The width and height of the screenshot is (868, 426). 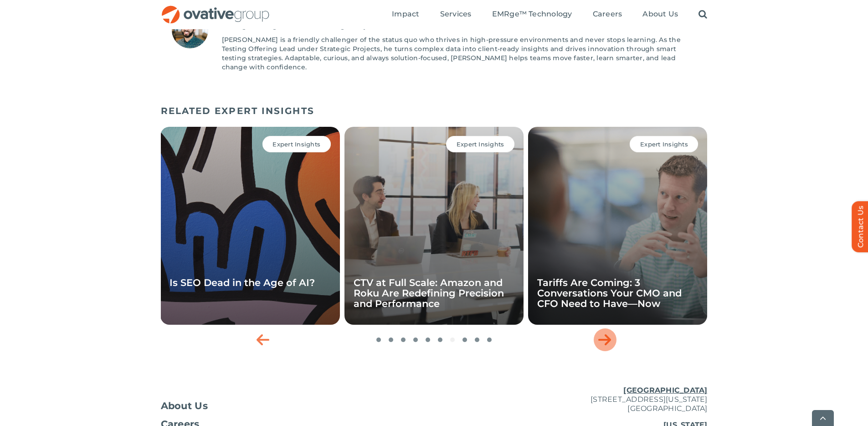 What do you see at coordinates (453, 340) in the screenshot?
I see `span: Go to slide 7` at bounding box center [453, 340].